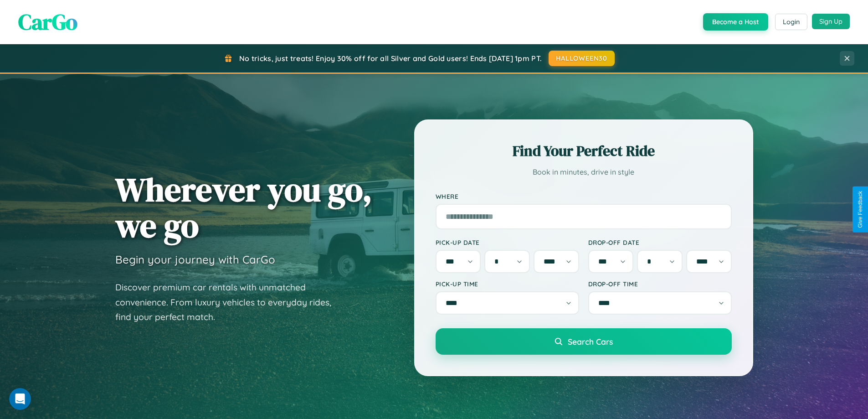  I want to click on button: Search Cars, so click(584, 342).